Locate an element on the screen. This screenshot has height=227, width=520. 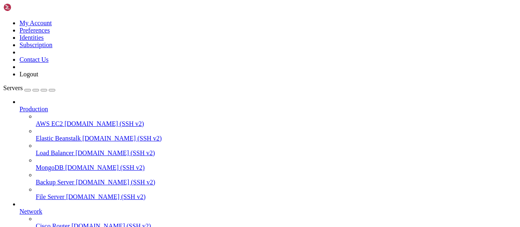
img: Shellngn is located at coordinates (26, 7).